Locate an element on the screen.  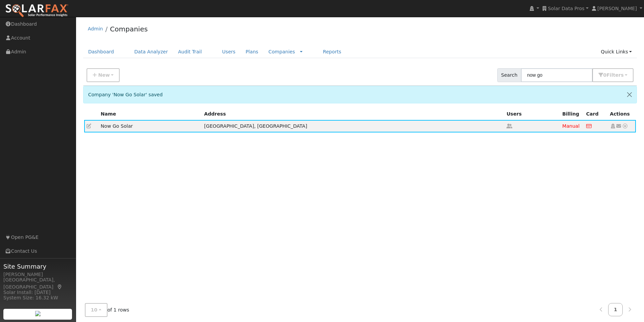
button: 0Filters is located at coordinates (613, 75).